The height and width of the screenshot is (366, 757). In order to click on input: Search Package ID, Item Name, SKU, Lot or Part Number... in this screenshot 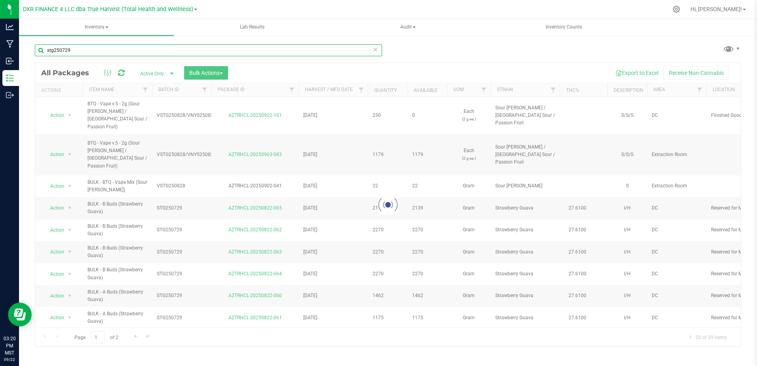, I will do `click(208, 50)`.